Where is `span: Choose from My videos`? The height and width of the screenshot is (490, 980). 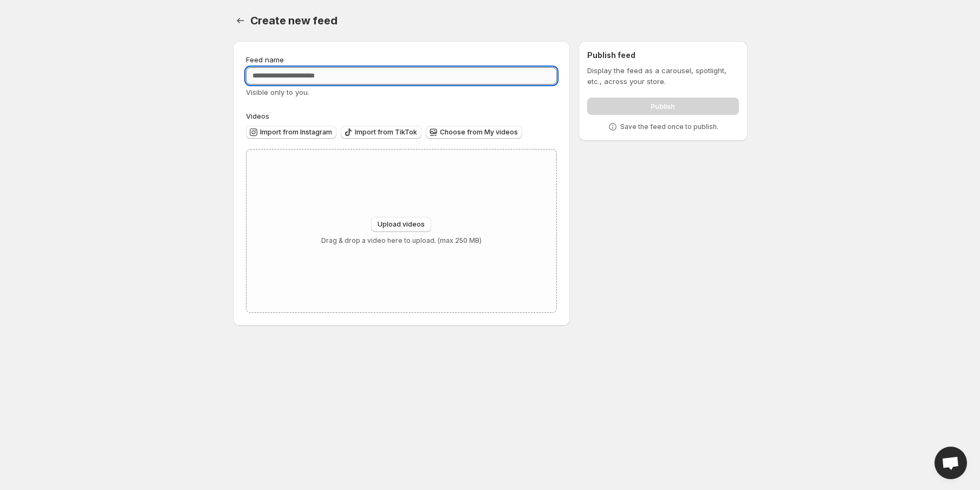 span: Choose from My videos is located at coordinates (479, 132).